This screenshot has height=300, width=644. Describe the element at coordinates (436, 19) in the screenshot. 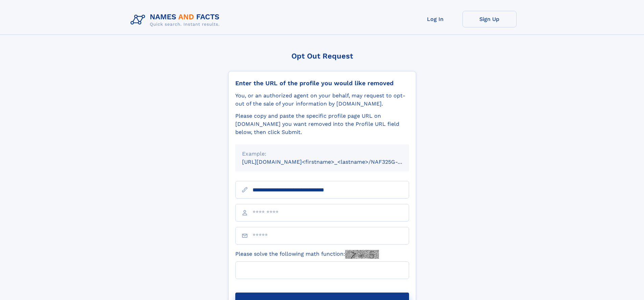

I see `a: Log In` at that location.